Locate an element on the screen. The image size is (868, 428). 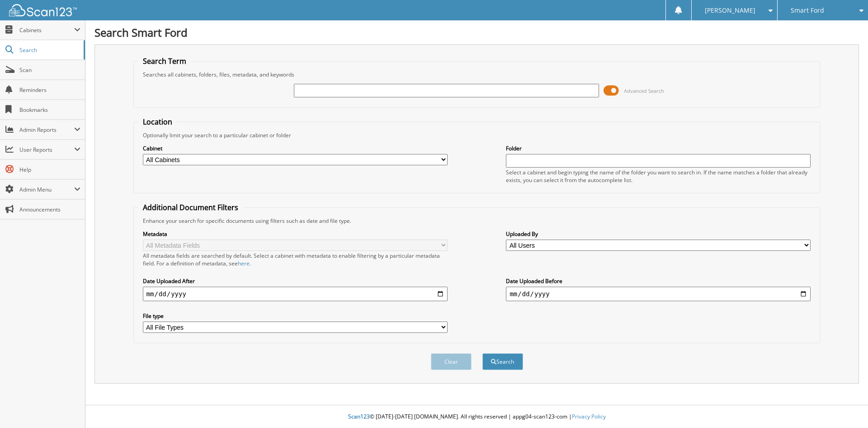
span: Search is located at coordinates (50, 50).